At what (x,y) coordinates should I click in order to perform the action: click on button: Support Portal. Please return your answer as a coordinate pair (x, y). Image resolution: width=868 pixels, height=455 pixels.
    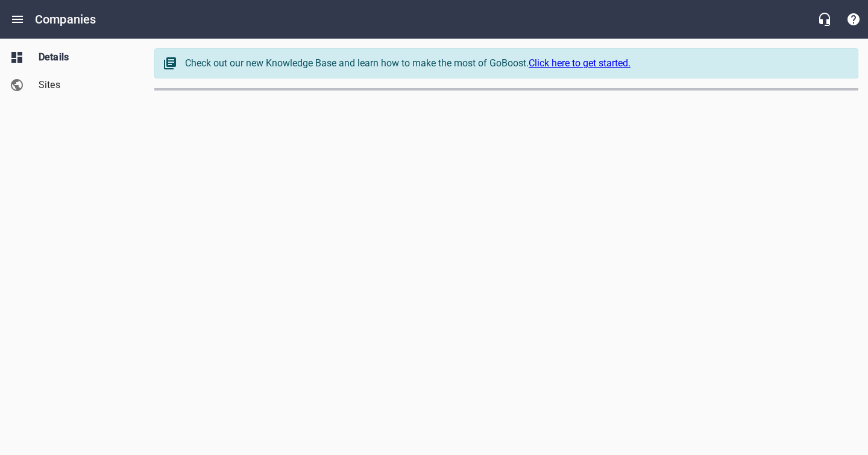
    Looking at the image, I should click on (853, 20).